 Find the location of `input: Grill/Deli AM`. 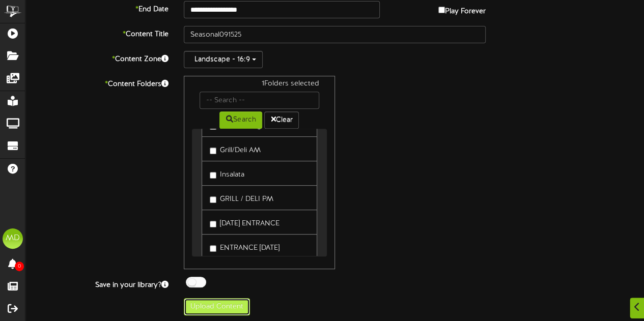

input: Grill/Deli AM is located at coordinates (213, 151).